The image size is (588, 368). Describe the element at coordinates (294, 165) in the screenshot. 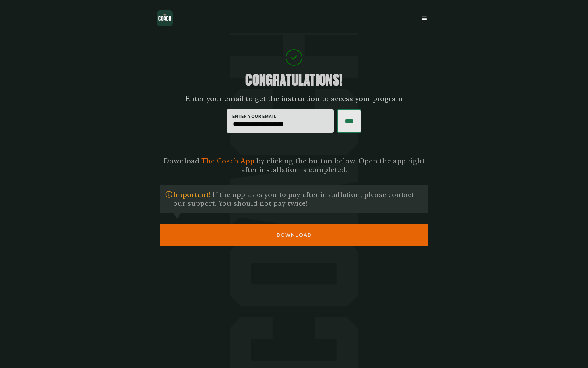

I see `p: Download by clicking the button below. Open the app right after installation is completed.` at that location.